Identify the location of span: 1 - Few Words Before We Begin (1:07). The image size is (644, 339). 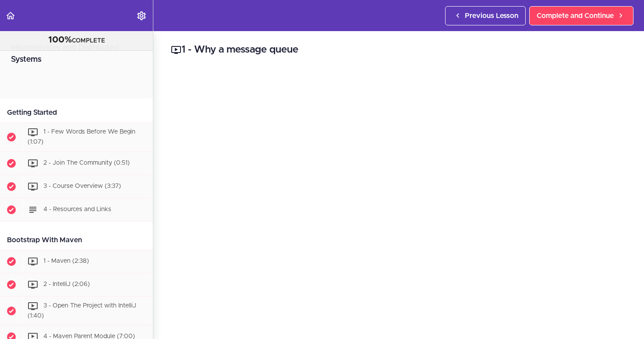
(81, 137).